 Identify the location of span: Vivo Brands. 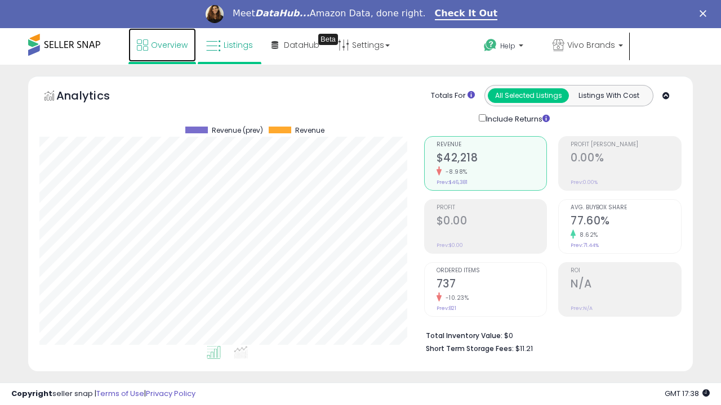
(591, 45).